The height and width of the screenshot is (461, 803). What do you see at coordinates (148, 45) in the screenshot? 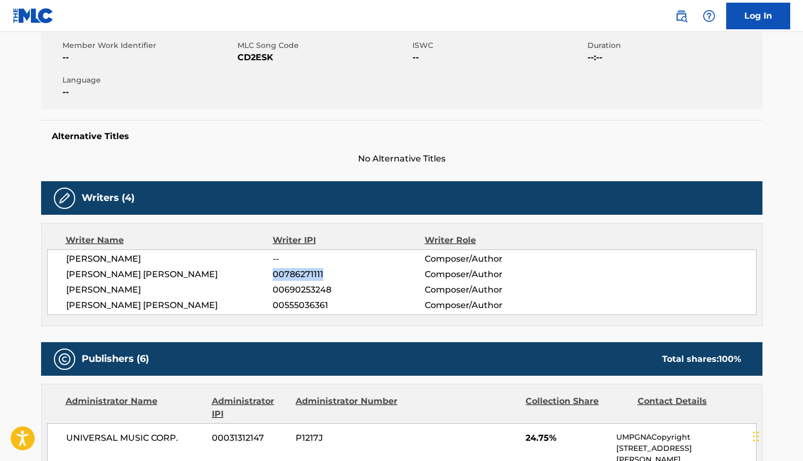
I see `span: Member Work Identifier` at bounding box center [148, 45].